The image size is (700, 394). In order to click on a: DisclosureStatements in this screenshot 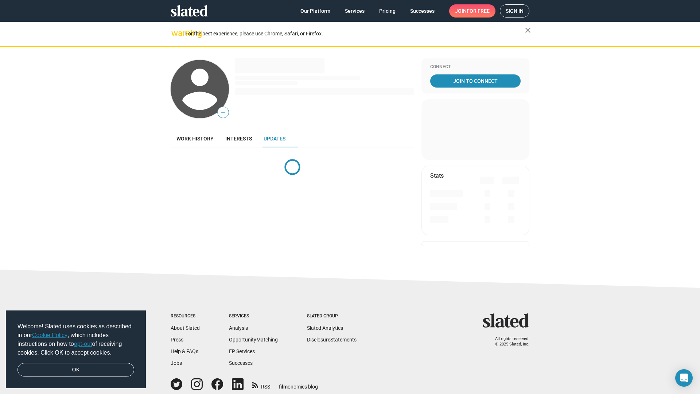, I will do `click(332, 339)`.